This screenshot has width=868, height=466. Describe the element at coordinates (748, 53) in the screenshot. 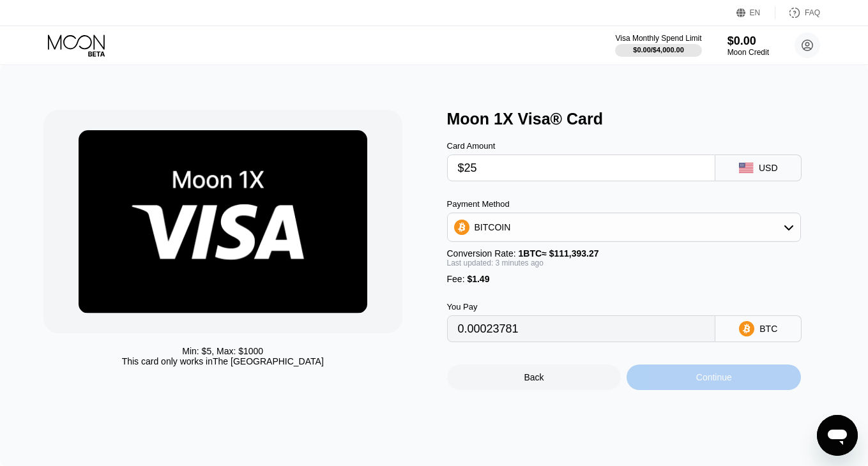

I see `div: Moon Credit` at that location.